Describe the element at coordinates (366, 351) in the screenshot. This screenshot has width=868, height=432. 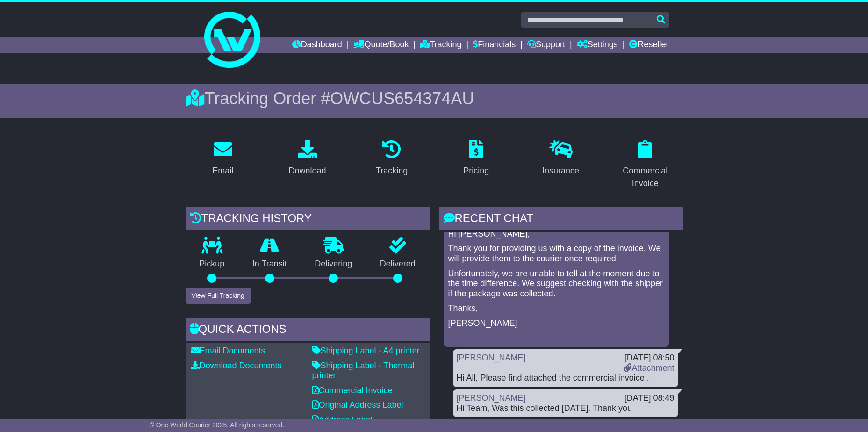
I see `a: Shipping Label - A4 printer` at that location.